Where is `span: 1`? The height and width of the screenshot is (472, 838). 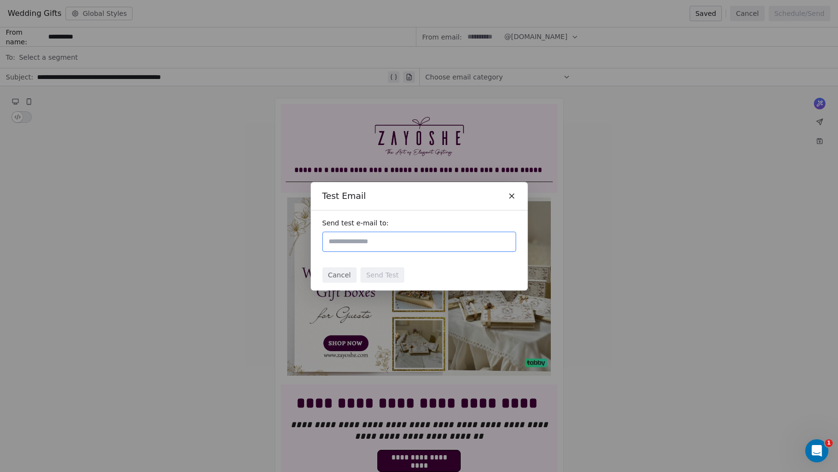 span: 1 is located at coordinates (828, 443).